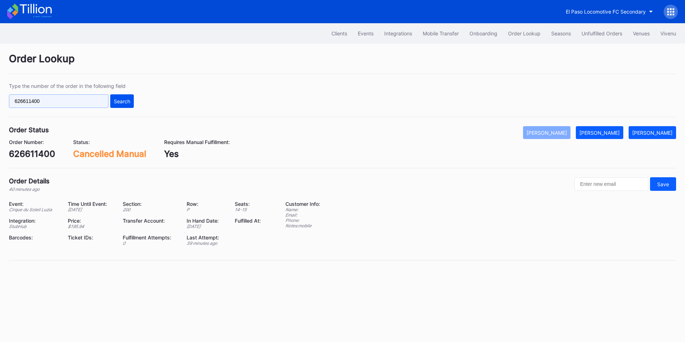 The height and width of the screenshot is (342, 685). Describe the element at coordinates (34, 203) in the screenshot. I see `div: Event:` at that location.